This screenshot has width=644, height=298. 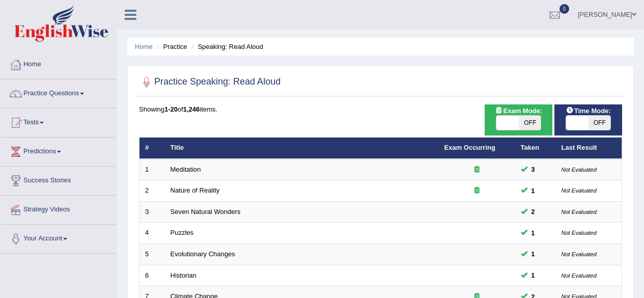 What do you see at coordinates (58, 121) in the screenshot?
I see `a: Tests` at bounding box center [58, 121].